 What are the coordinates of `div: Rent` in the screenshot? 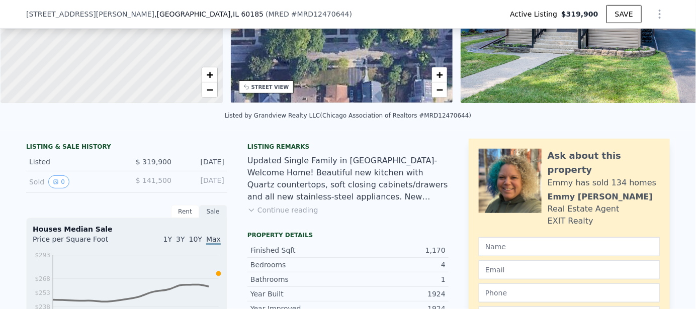 It's located at (185, 212).